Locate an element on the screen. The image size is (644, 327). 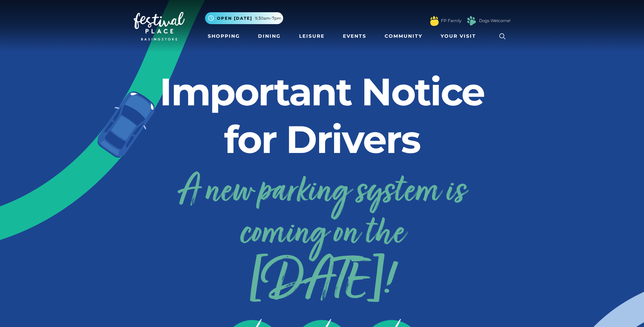
a: Dogs Welcome! is located at coordinates (495, 21).